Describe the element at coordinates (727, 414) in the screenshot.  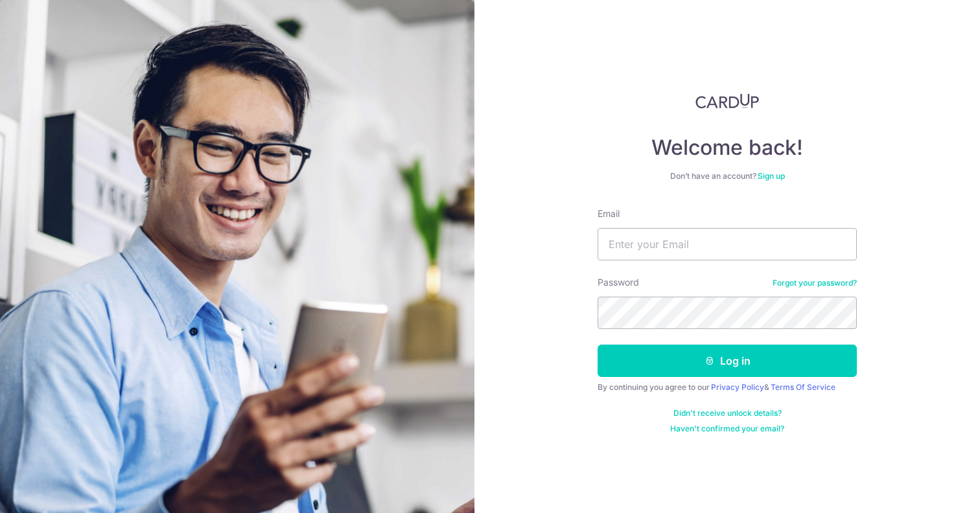
I see `a: Didn't receive unlock details?` at that location.